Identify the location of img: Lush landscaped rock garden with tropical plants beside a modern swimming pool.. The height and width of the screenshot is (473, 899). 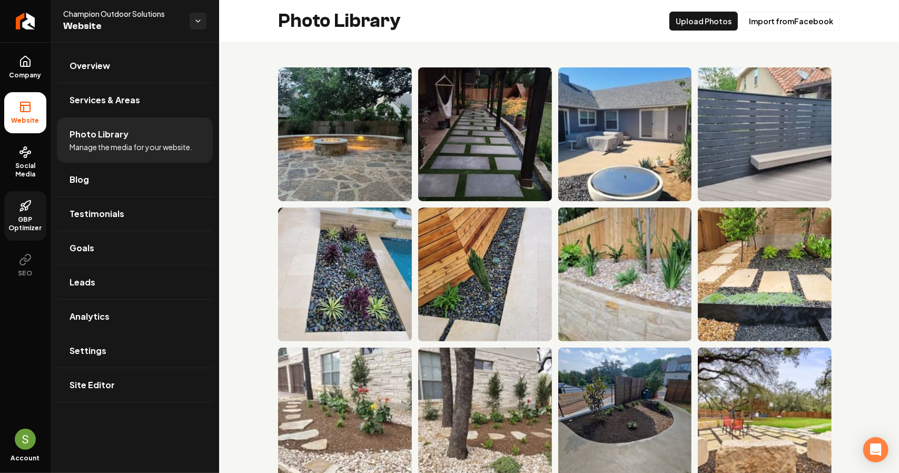
(345, 274).